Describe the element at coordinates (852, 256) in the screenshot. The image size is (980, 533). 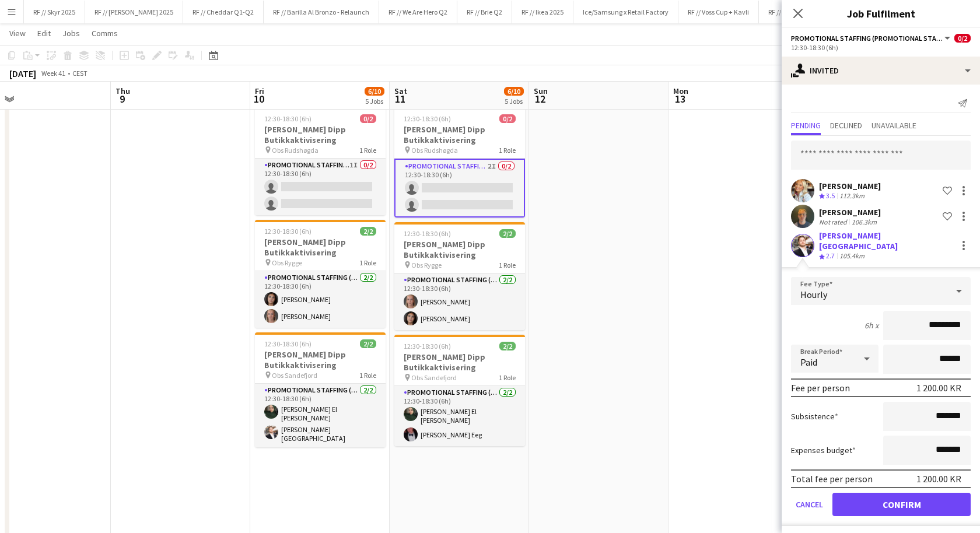
I see `div: 105.4km` at that location.